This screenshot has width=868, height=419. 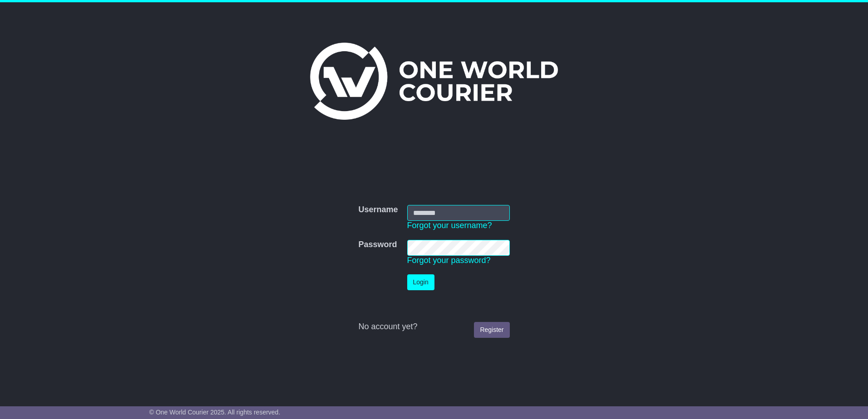 What do you see at coordinates (449, 225) in the screenshot?
I see `a: Forgot your username?` at bounding box center [449, 225].